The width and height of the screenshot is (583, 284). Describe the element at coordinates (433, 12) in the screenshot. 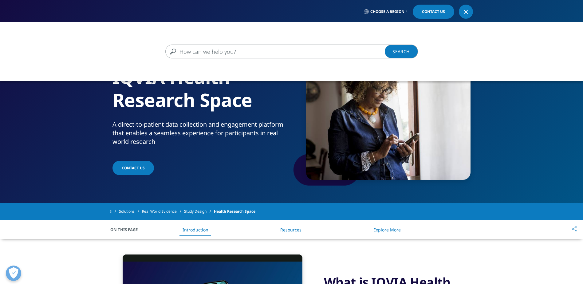

I see `a: Contact Us` at that location.